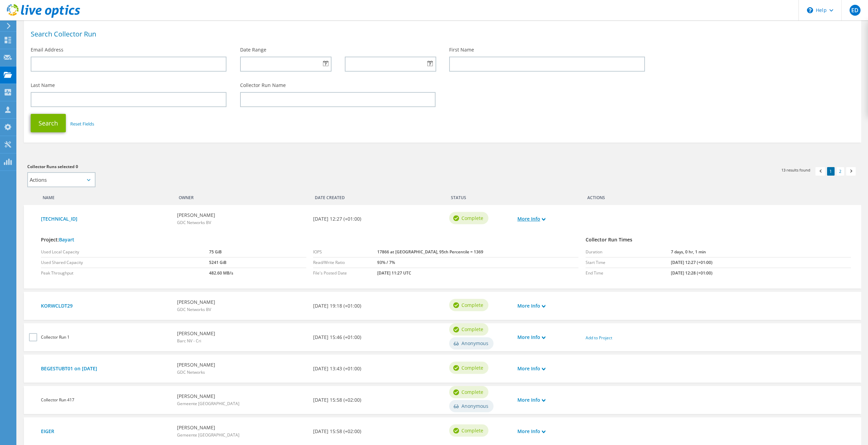 Image resolution: width=868 pixels, height=445 pixels. What do you see at coordinates (263, 85) in the screenshot?
I see `label: Collector Run Name` at bounding box center [263, 85].